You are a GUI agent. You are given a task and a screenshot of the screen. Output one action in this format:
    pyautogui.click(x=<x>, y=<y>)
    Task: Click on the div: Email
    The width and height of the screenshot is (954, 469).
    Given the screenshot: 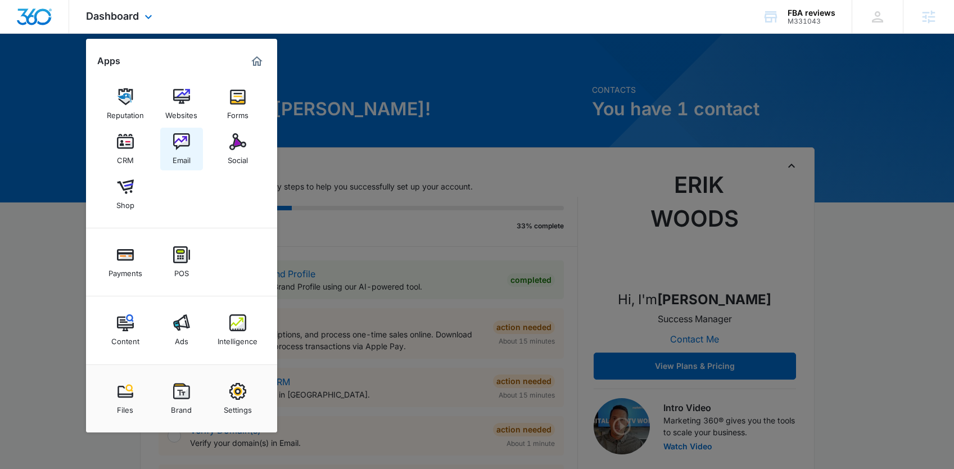 What is the action you would take?
    pyautogui.click(x=181, y=157)
    